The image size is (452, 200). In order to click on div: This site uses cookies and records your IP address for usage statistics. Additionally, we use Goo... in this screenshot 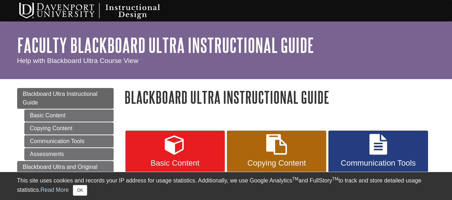, I will do `click(226, 186)`.